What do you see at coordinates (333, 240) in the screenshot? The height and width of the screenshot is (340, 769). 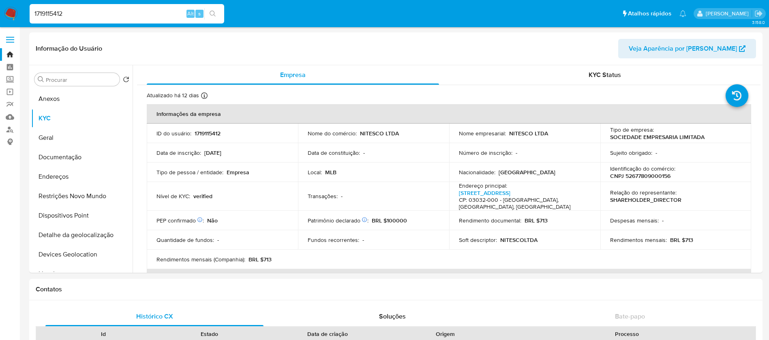 I see `p: Fundos recorrentes :` at bounding box center [333, 240].